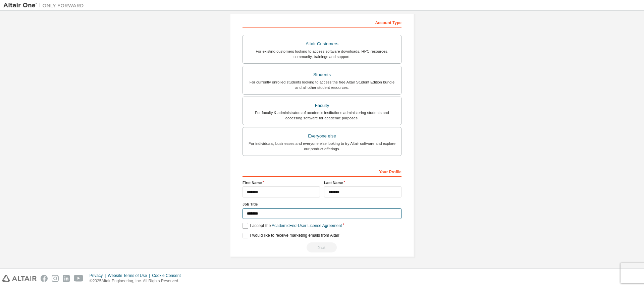 The width and height of the screenshot is (644, 288). Describe the element at coordinates (322, 85) in the screenshot. I see `div: For currently enrolled students looking to access the free Altair Student Edition bundle and all ...` at that location.